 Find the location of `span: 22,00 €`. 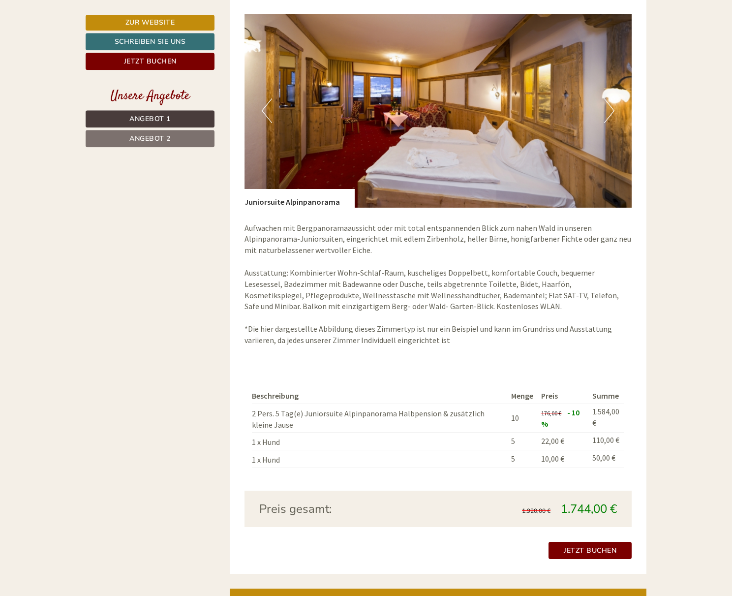

span: 22,00 € is located at coordinates (553, 441).